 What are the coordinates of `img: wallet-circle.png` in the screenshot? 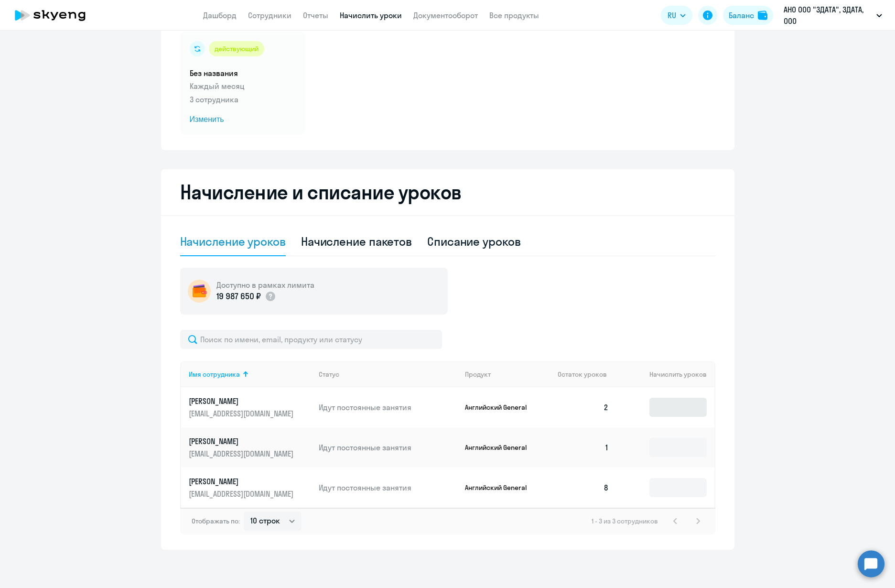 It's located at (199, 291).